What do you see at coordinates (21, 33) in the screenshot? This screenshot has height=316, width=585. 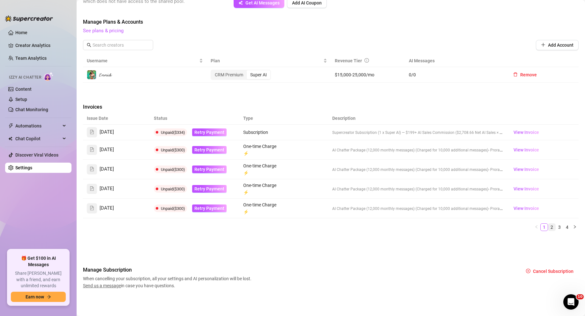 I see `a: Home` at bounding box center [21, 33].